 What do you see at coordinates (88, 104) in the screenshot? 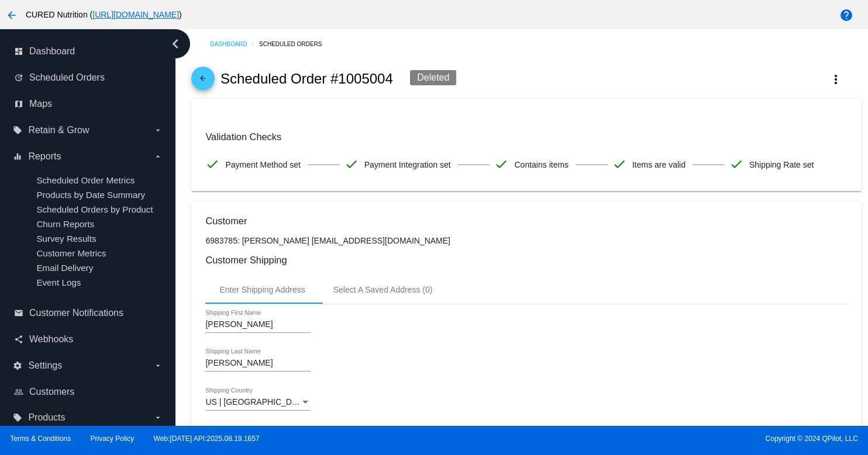
I see `a: map Maps` at bounding box center [88, 104].